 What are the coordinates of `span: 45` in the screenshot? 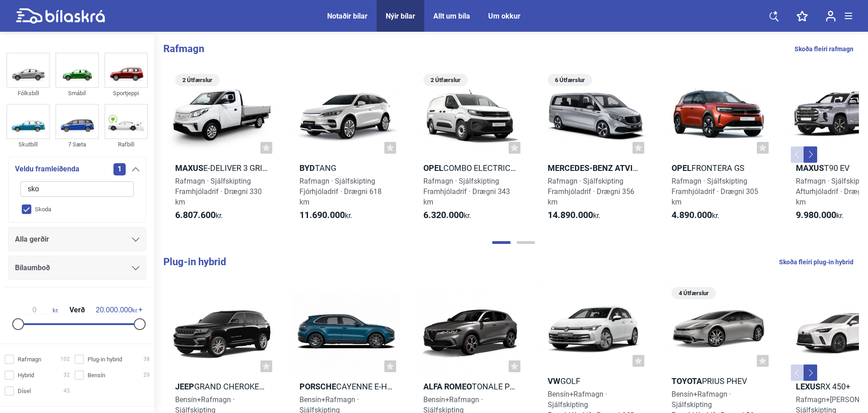 It's located at (67, 391).